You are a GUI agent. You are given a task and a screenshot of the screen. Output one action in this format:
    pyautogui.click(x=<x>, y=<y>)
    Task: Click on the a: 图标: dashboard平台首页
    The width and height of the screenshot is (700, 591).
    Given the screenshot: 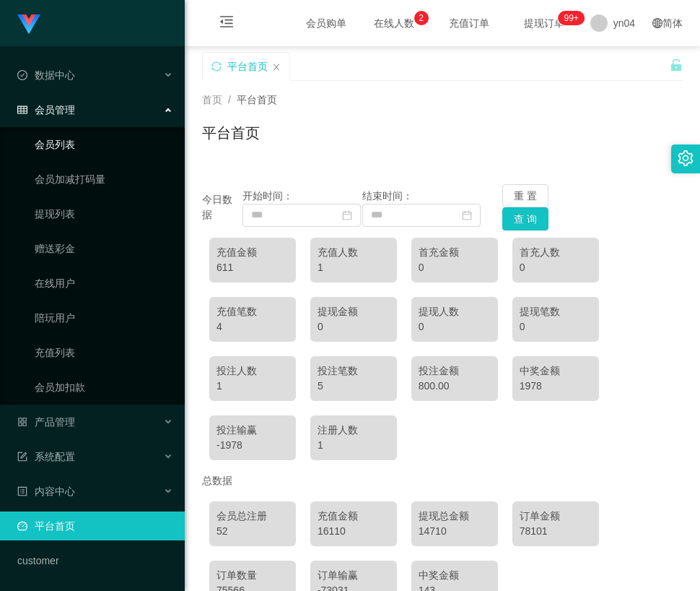 What is the action you would take?
    pyautogui.click(x=95, y=526)
    